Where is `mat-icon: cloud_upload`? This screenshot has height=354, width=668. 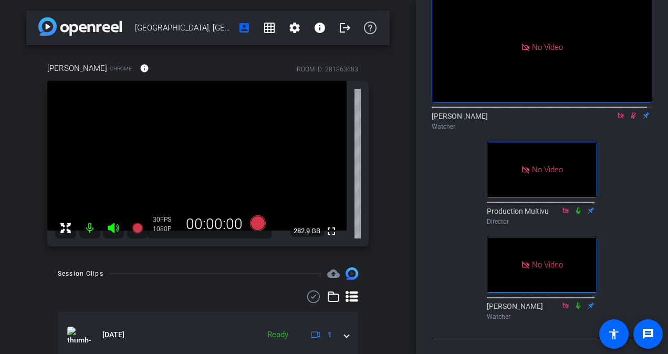
mat-icon: cloud_upload is located at coordinates (334, 274).